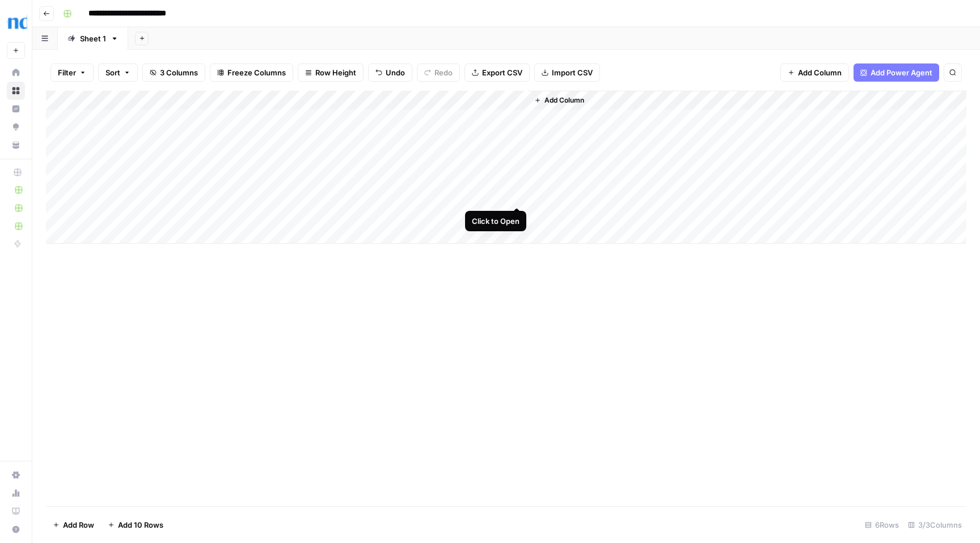 Image resolution: width=980 pixels, height=543 pixels. I want to click on button: Export CSV, so click(497, 72).